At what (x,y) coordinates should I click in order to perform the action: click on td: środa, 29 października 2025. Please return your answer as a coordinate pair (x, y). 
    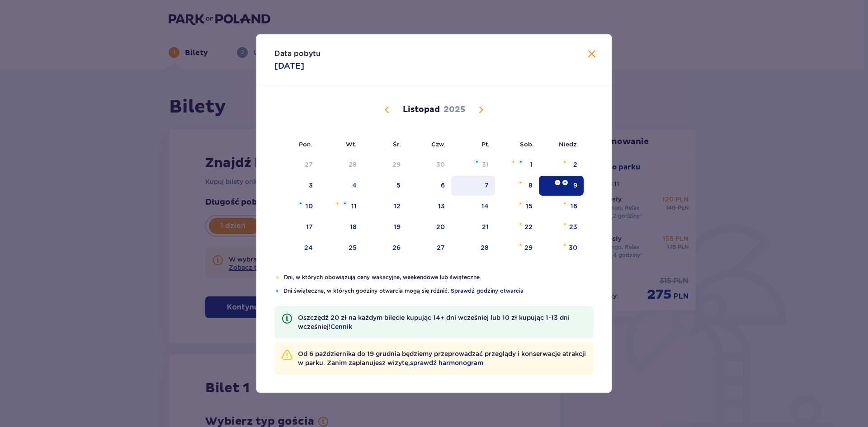
    Looking at the image, I should click on (385, 165).